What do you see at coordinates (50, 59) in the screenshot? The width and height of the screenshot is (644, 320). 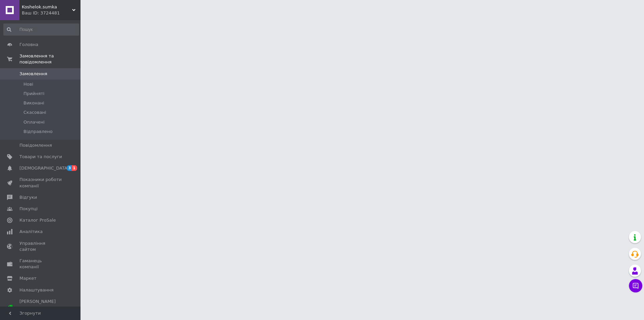 I see `span: Замовлення та повідомлення` at bounding box center [50, 59].